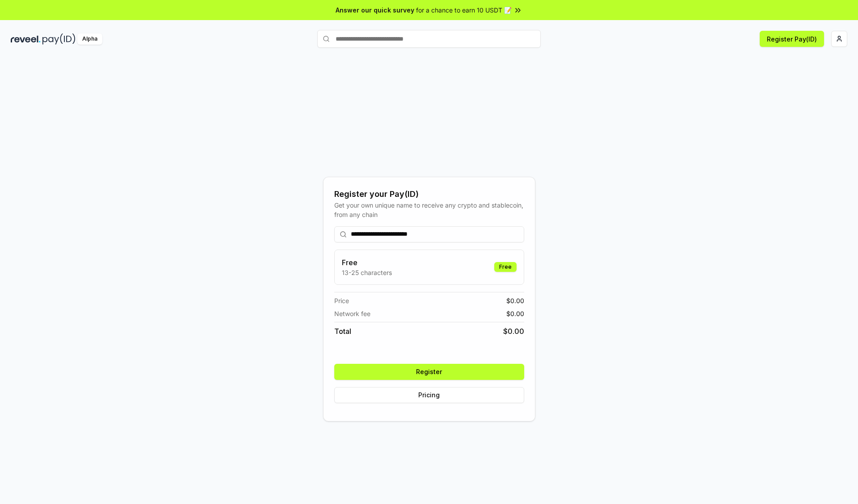 This screenshot has height=504, width=858. What do you see at coordinates (429, 209) in the screenshot?
I see `div: Get your own unique name to receive any crypto and stablecoin, from any chain` at bounding box center [429, 209].